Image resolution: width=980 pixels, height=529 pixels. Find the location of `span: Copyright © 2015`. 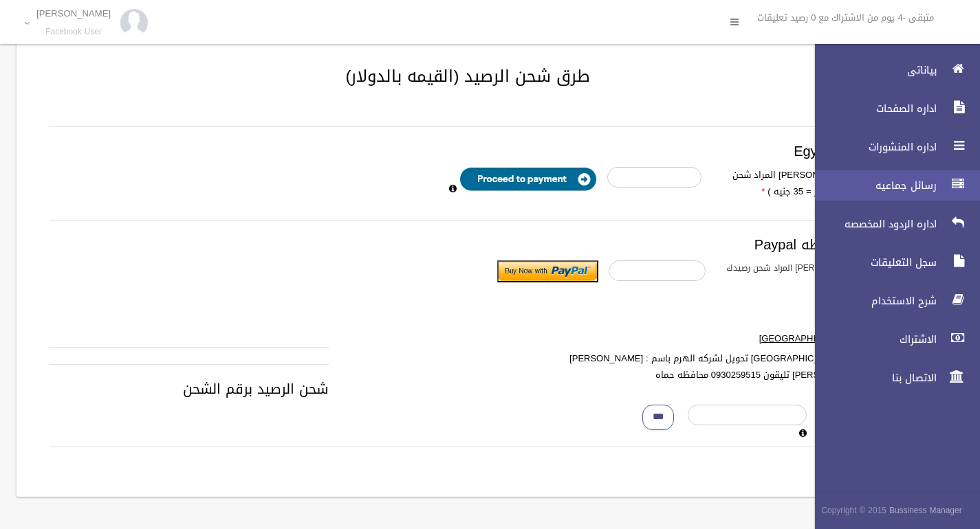

span: Copyright © 2015 is located at coordinates (854, 510).